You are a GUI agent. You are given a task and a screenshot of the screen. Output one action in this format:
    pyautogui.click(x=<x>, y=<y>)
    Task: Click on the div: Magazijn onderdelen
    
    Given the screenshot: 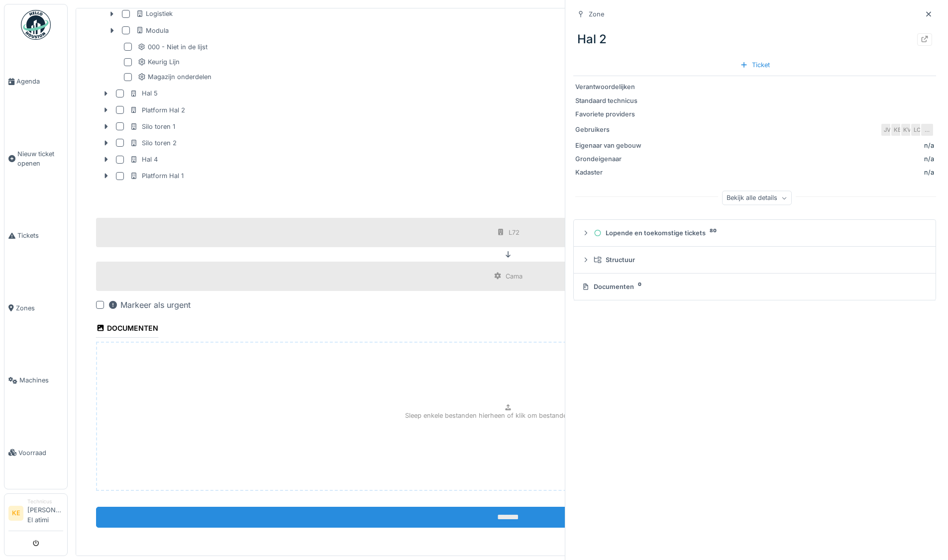 What is the action you would take?
    pyautogui.click(x=175, y=77)
    